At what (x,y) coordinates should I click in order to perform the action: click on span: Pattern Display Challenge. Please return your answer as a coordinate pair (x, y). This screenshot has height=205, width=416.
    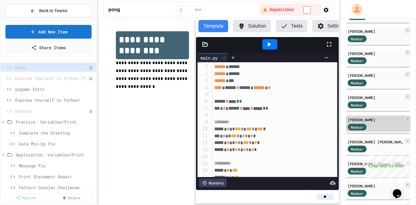
    Looking at the image, I should click on (56, 187).